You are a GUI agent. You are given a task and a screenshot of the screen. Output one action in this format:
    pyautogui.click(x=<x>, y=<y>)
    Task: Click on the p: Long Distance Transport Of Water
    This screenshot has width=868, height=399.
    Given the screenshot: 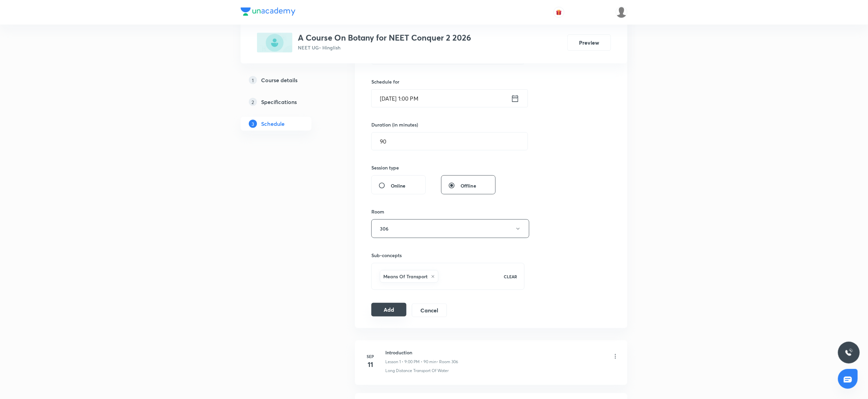 What is the action you would take?
    pyautogui.click(x=417, y=370)
    